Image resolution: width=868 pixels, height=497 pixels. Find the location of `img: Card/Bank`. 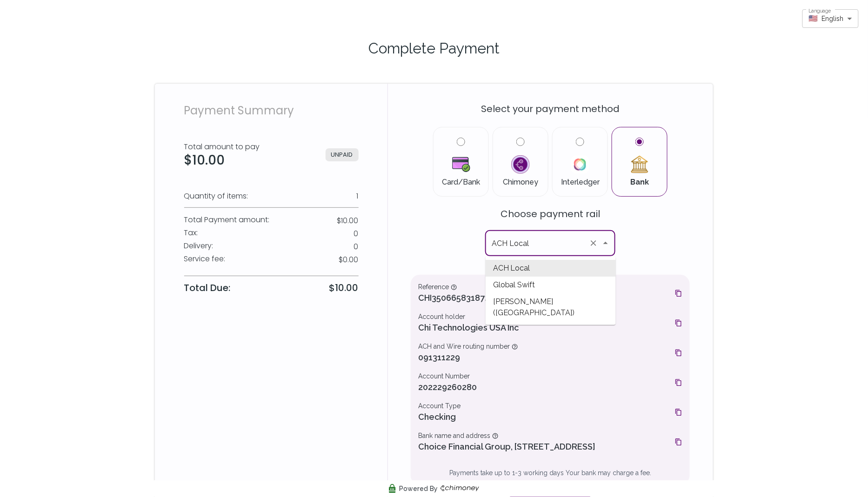

img: Card/Bank is located at coordinates (461, 165).